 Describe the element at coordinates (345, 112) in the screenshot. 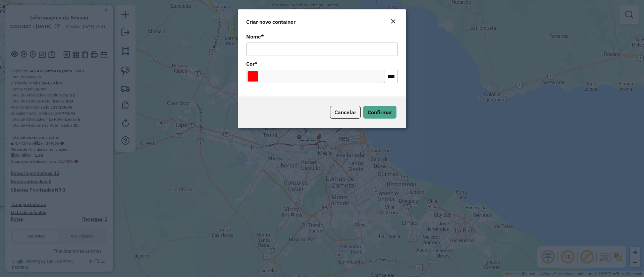

I see `span: Cancelar` at that location.